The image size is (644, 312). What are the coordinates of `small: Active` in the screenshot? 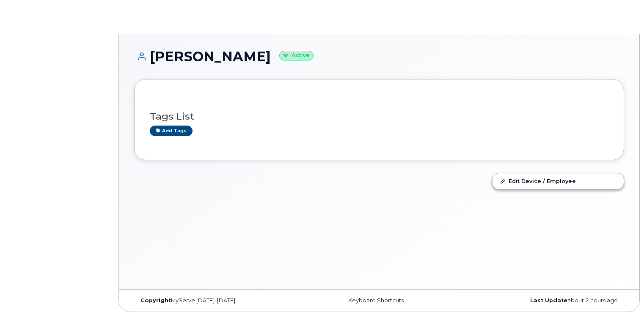 It's located at (296, 56).